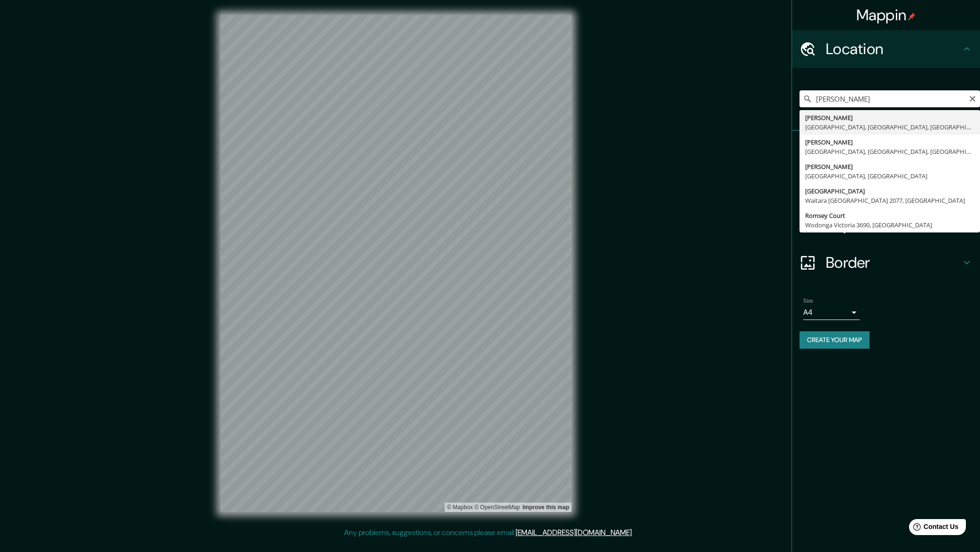 The width and height of the screenshot is (980, 552). I want to click on p: Any problems, suggestions, or concerns please email ., so click(489, 533).